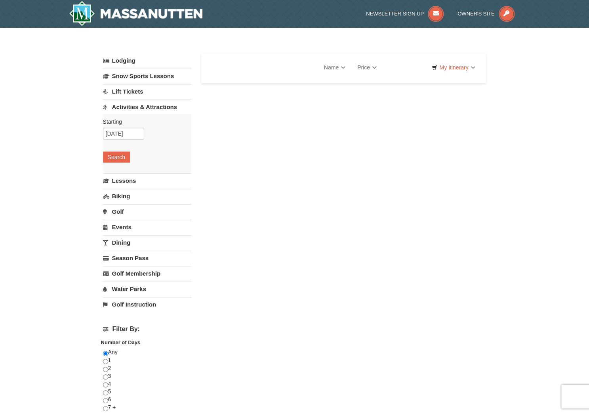 The image size is (589, 414). I want to click on a: Lift Tickets, so click(147, 91).